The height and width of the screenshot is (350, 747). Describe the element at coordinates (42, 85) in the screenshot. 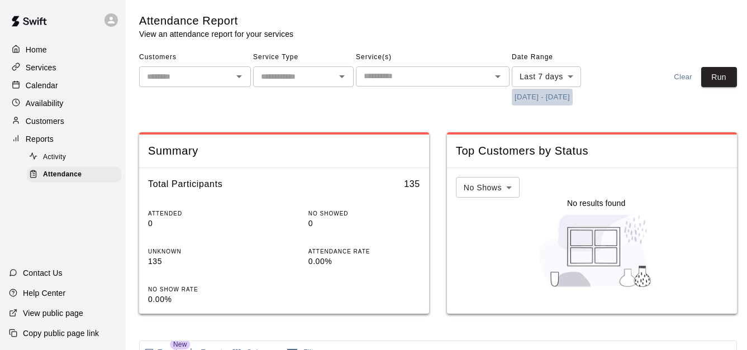

I see `p: Calendar` at that location.